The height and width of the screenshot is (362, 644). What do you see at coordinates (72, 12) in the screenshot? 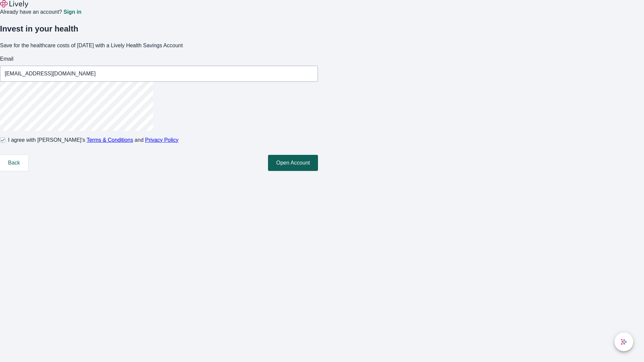
I see `a: Sign in` at bounding box center [72, 12].